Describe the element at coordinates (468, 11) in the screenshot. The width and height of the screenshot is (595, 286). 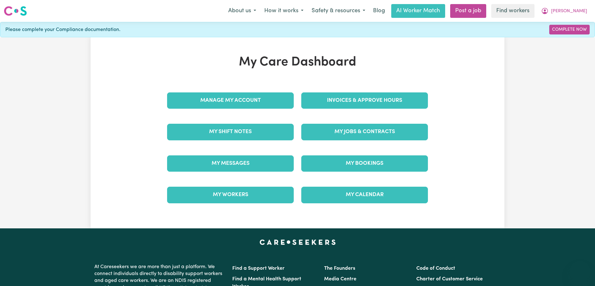
I see `a: Post a job` at that location.